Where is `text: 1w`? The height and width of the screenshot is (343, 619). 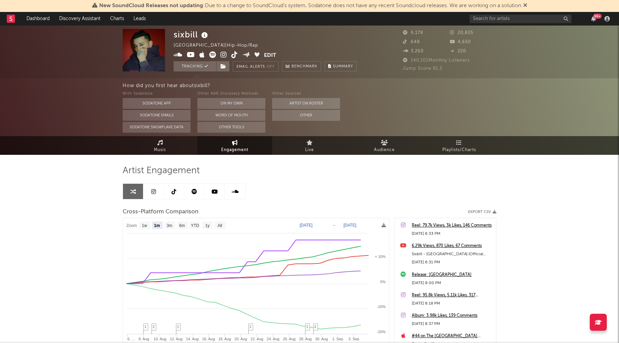
text: 1w is located at coordinates (145, 225).